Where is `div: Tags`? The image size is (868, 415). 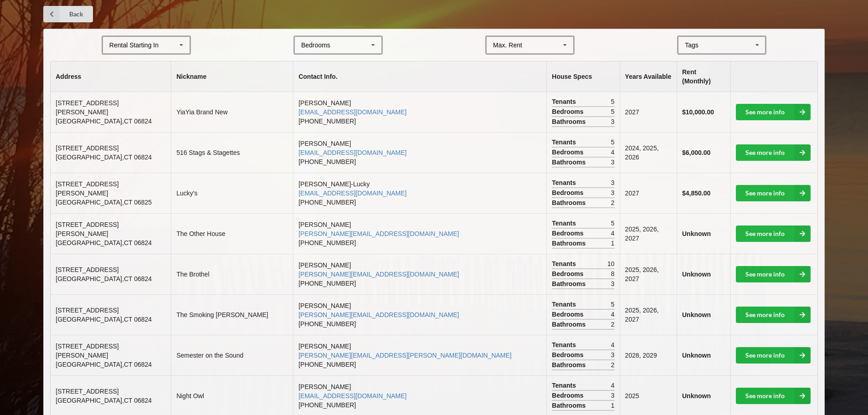 div: Tags is located at coordinates (697, 45).